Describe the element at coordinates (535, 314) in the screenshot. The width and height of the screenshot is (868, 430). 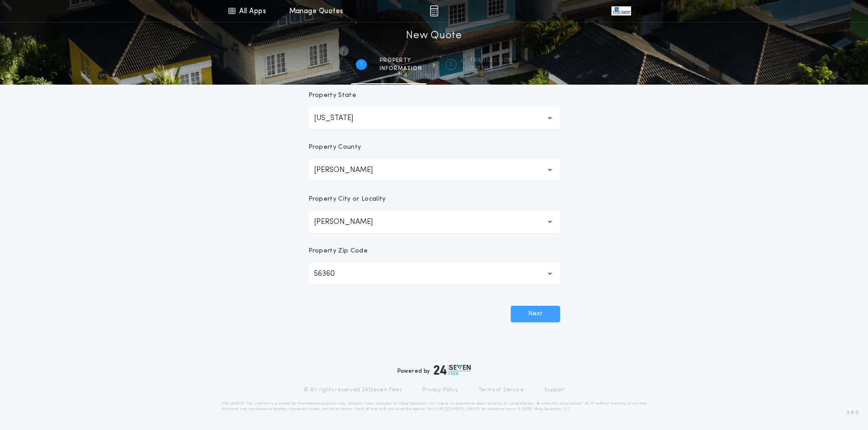
I see `button: Next` at that location.